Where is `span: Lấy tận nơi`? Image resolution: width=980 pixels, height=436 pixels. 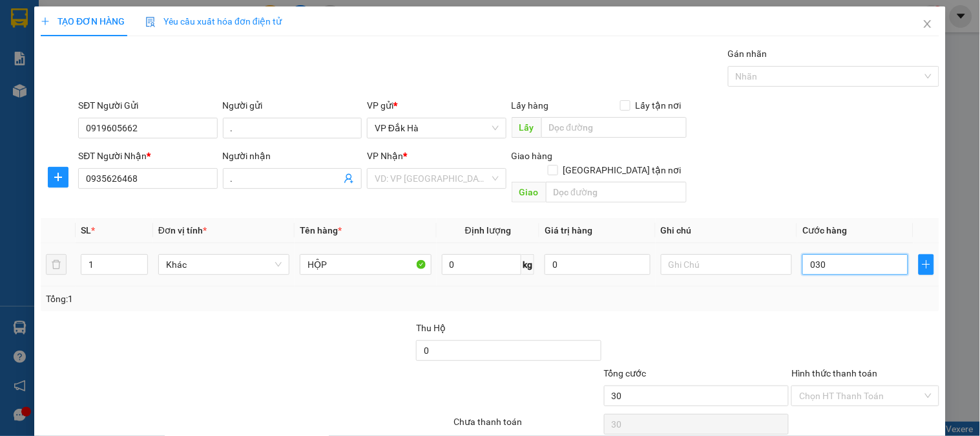 span: Lấy tận nơi is located at coordinates (658, 106).